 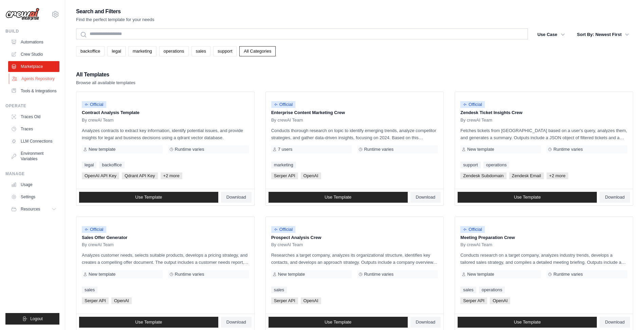 What do you see at coordinates (36, 319) in the screenshot?
I see `span: Logout` at bounding box center [36, 319].